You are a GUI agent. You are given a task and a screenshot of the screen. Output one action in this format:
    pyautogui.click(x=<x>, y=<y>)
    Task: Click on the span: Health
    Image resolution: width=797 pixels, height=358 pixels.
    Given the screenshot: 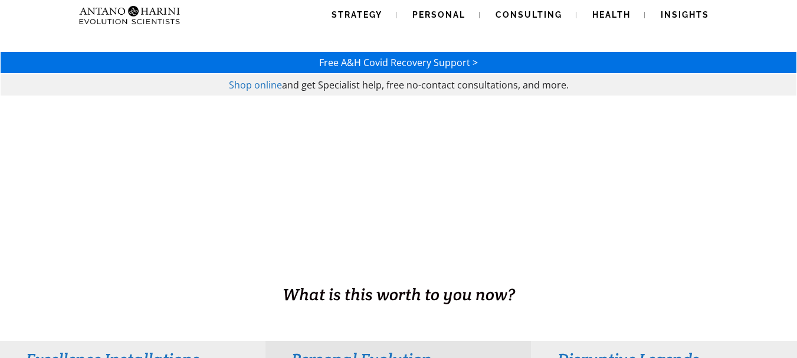 What is the action you would take?
    pyautogui.click(x=611, y=15)
    